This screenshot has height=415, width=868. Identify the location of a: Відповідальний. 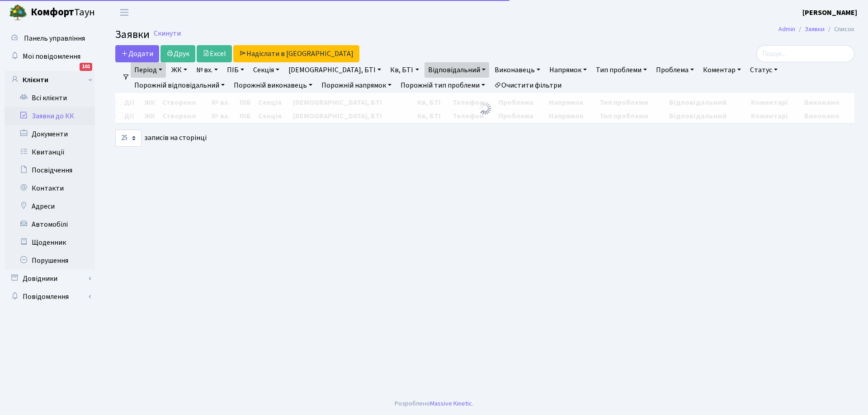
(457, 70).